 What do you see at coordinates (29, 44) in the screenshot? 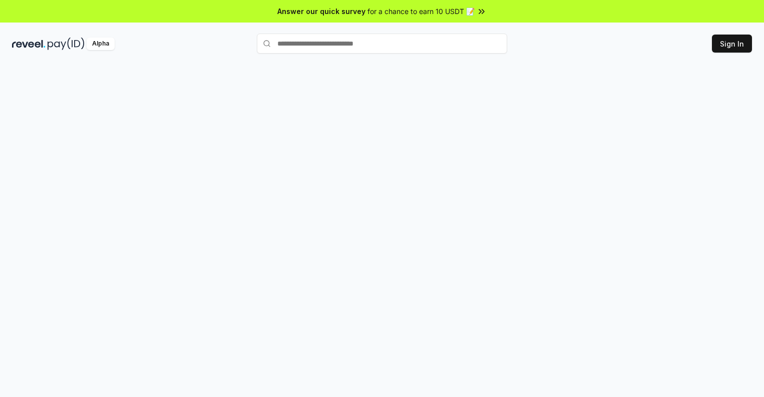
I see `img: reveel_dark` at bounding box center [29, 44].